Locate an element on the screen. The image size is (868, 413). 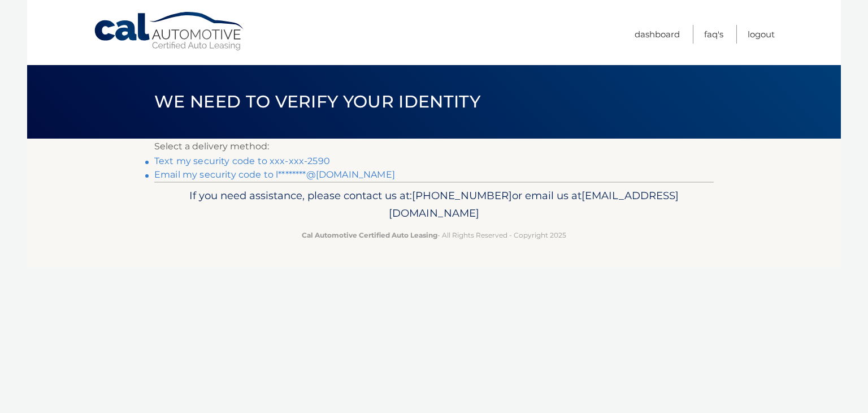
a: Text my security code to xxx-xxx-2590 is located at coordinates (242, 160).